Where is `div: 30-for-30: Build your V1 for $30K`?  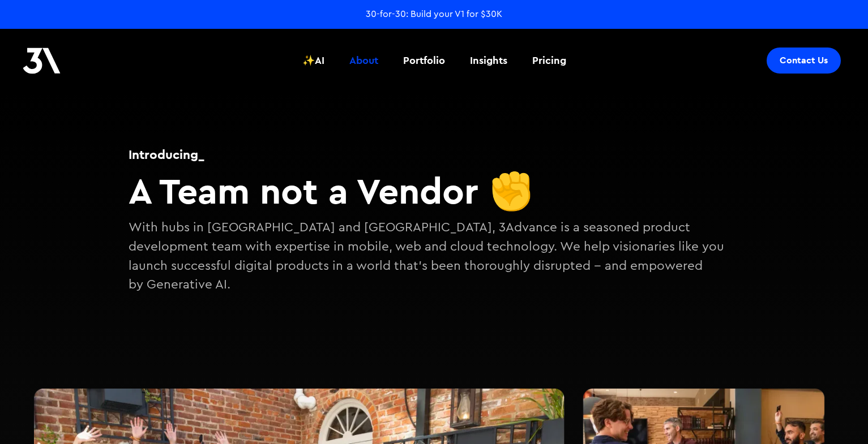 div: 30-for-30: Build your V1 for $30K is located at coordinates (433, 14).